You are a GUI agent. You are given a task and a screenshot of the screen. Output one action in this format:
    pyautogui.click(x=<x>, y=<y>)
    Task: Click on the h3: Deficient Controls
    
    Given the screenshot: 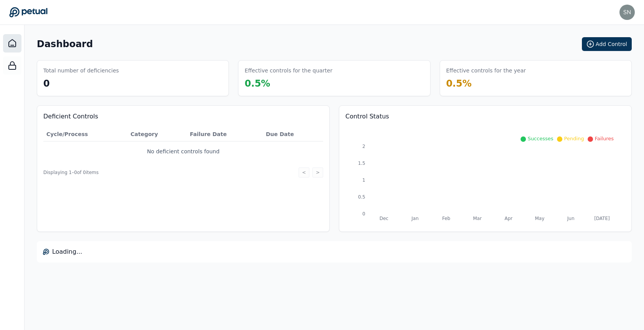 What is the action you would take?
    pyautogui.click(x=183, y=116)
    